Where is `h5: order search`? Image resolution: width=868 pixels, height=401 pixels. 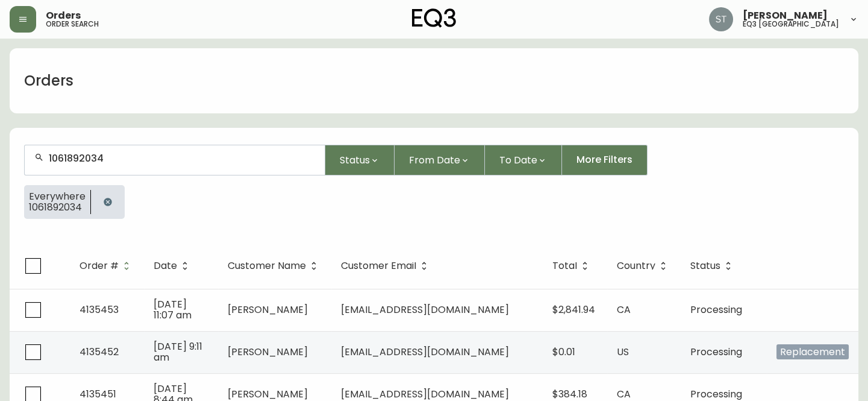
h5: order search is located at coordinates (72, 24).